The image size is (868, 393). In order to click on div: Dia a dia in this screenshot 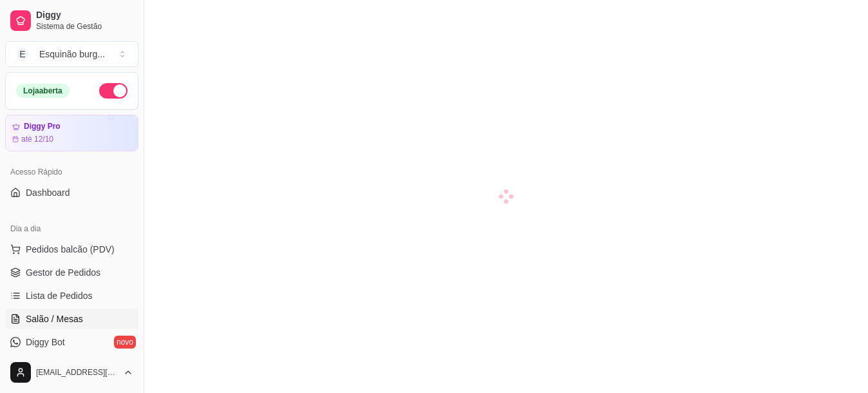, I will do `click(72, 228)`.